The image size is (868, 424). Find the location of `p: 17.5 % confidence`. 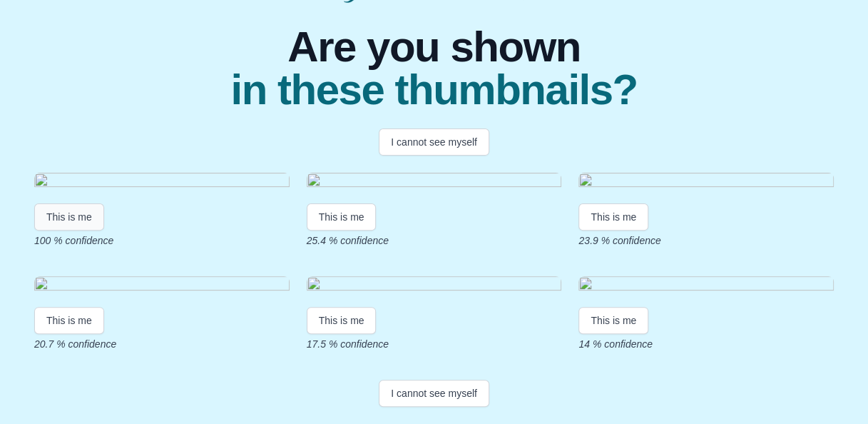

p: 17.5 % confidence is located at coordinates (434, 344).